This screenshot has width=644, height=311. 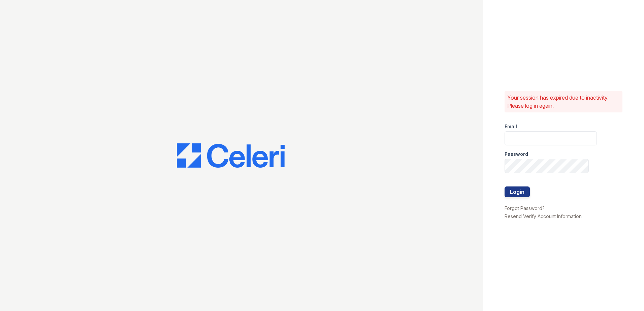 What do you see at coordinates (543, 216) in the screenshot?
I see `a: Resend Verify Account Information` at bounding box center [543, 216].